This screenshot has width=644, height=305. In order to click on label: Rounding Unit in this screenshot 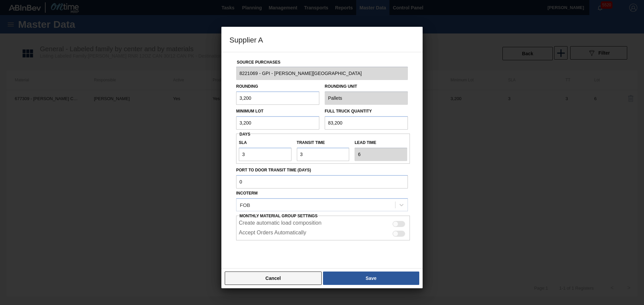, I will do `click(366, 86)`.